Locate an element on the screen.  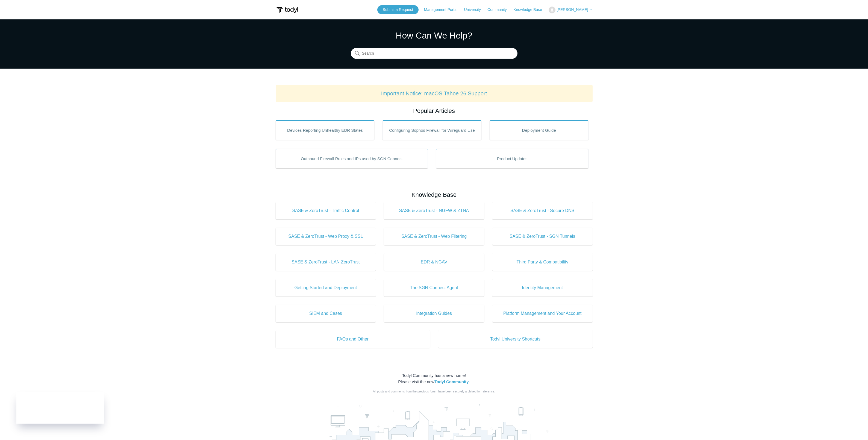
a: Management Portal is located at coordinates (443, 10).